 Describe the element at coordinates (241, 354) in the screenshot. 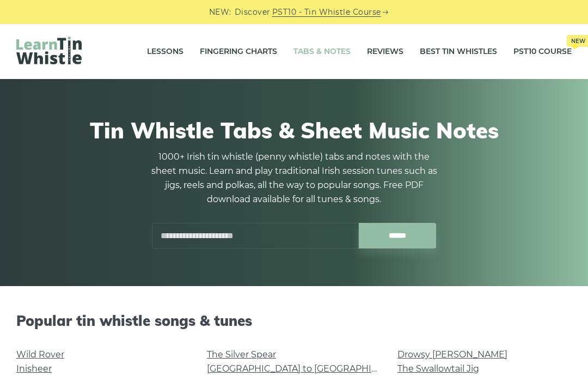

I see `a: The Silver Spear` at that location.